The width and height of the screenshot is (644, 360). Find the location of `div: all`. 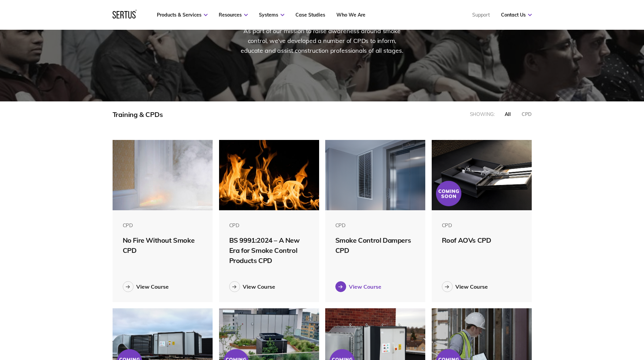

div: all is located at coordinates (508, 114).